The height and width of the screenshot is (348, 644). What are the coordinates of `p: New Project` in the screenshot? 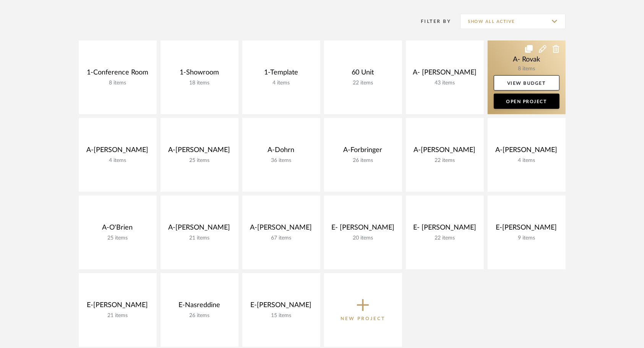 It's located at (363, 319).